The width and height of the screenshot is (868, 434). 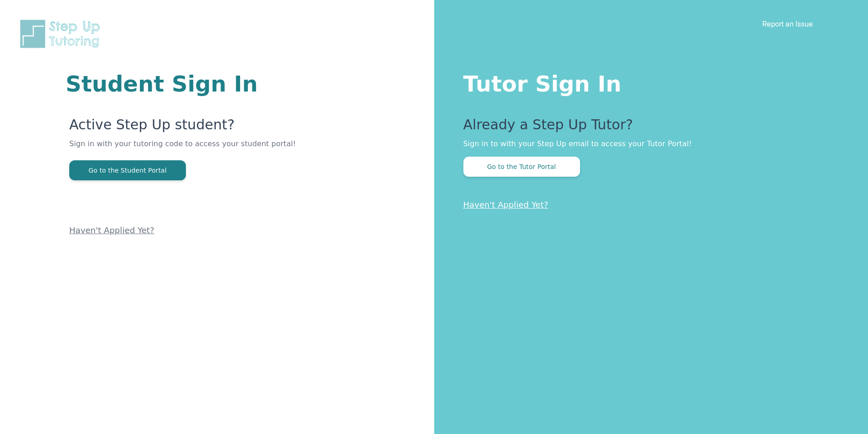 I want to click on a: Go to the Tutor Portal, so click(x=521, y=166).